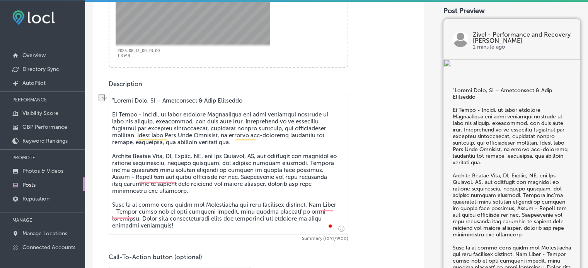  What do you see at coordinates (45, 234) in the screenshot?
I see `p: Manage Locations` at bounding box center [45, 234].